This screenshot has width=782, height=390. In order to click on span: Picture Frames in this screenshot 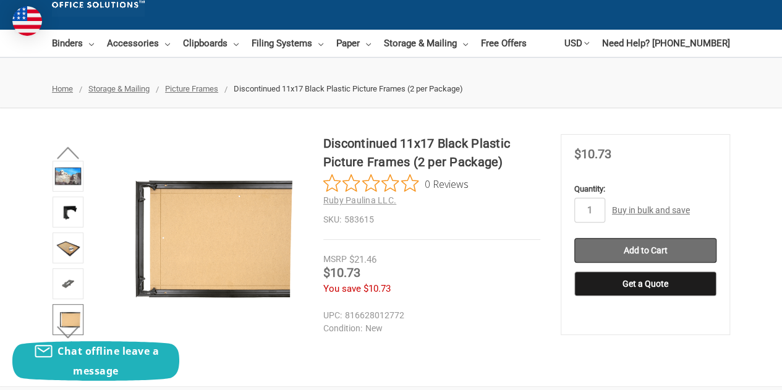, I will do `click(192, 88)`.